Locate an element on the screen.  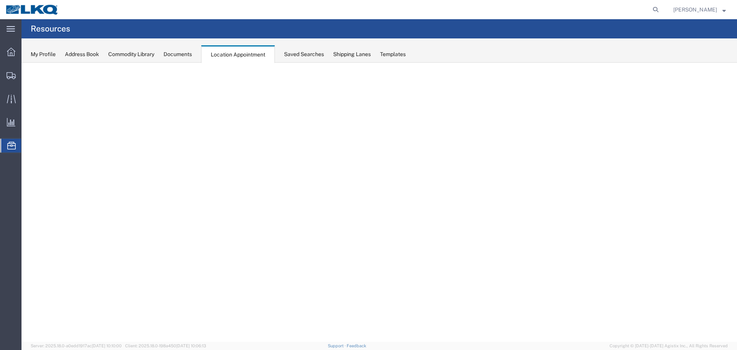
div: Address Book is located at coordinates (82, 54).